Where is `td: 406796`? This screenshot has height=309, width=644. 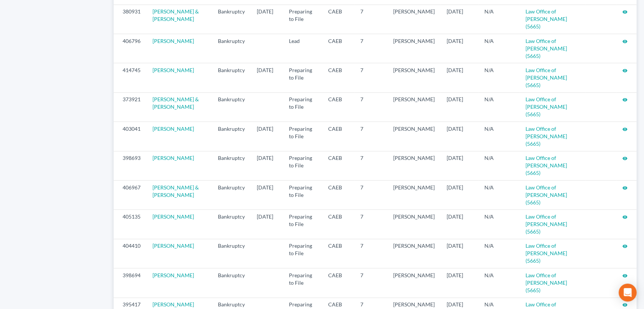
td: 406796 is located at coordinates (130, 48).